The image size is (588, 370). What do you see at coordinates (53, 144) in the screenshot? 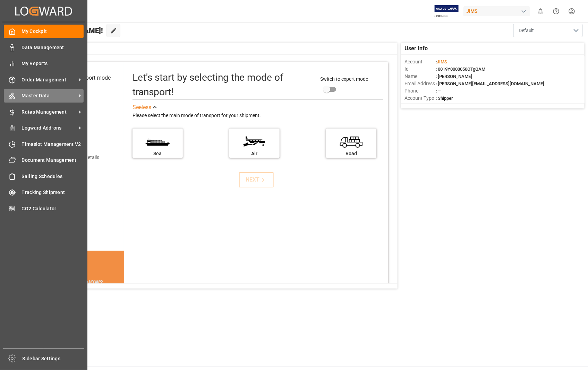
I see `span: Timeslot Management V2` at bounding box center [53, 144].